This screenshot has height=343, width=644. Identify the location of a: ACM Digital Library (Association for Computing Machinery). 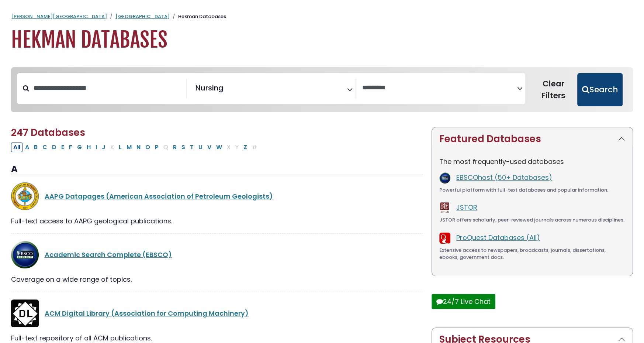
(146, 313).